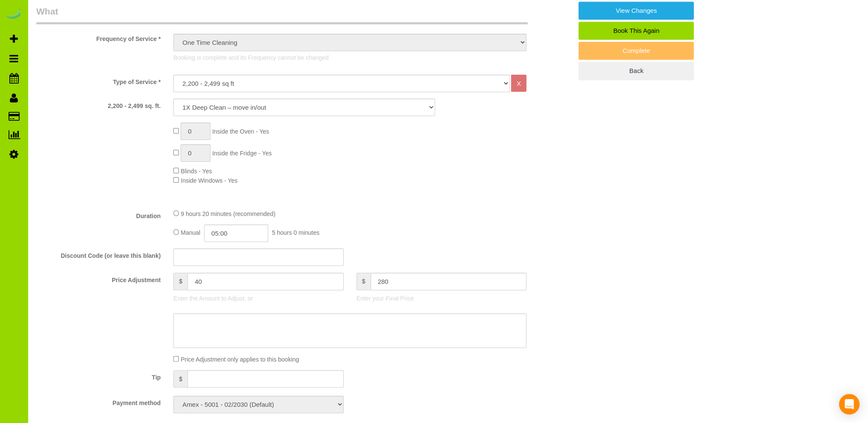 The image size is (868, 423). What do you see at coordinates (208, 181) in the screenshot?
I see `span: Inside Windows - Yes` at bounding box center [208, 181].